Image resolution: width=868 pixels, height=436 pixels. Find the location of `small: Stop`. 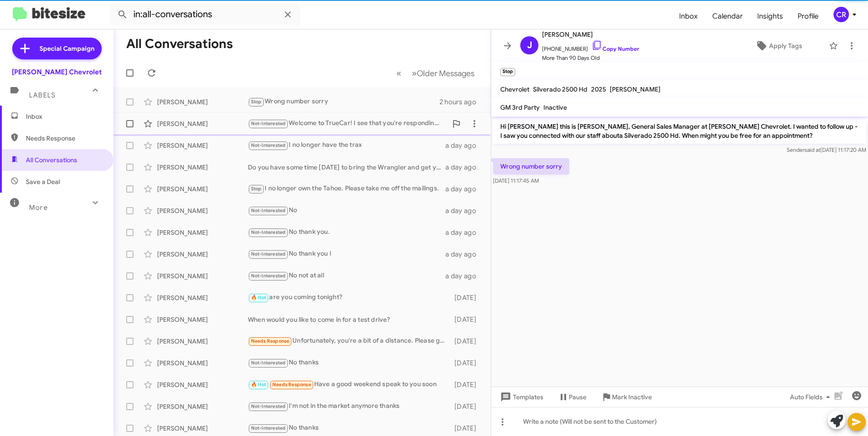

small: Stop is located at coordinates (508, 72).